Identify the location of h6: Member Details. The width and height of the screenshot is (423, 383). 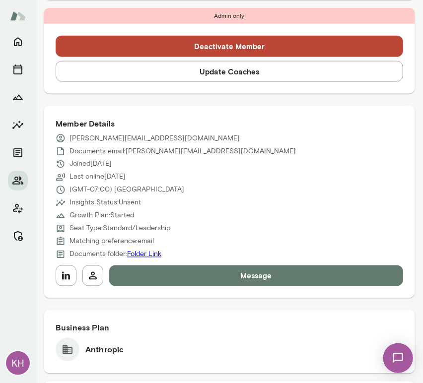
(229, 124).